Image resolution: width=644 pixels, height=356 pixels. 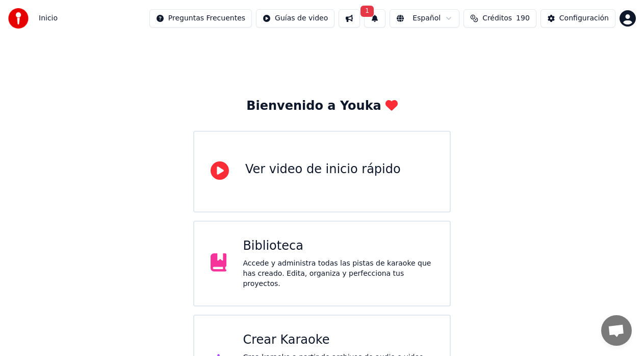 I want to click on div: Bienvenido a Youka, so click(x=322, y=106).